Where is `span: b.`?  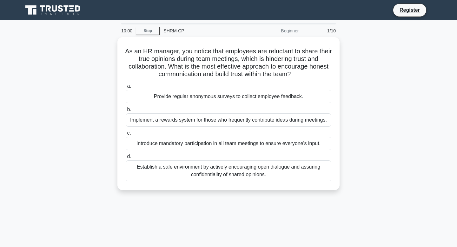 span: b. is located at coordinates (129, 109).